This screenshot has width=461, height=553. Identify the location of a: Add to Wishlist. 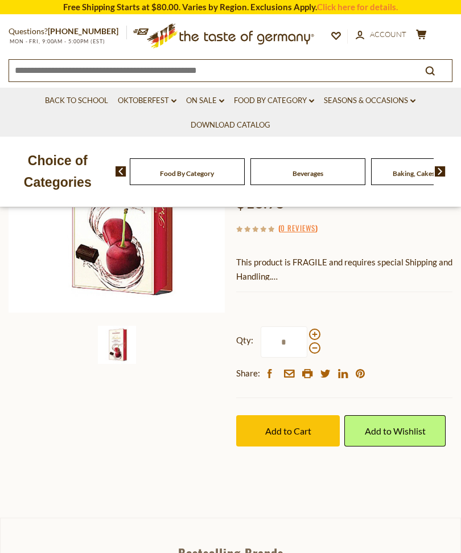
(395, 430).